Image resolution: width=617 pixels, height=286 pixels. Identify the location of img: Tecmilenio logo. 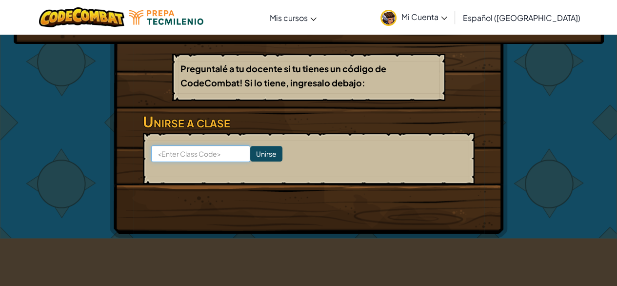
(166, 18).